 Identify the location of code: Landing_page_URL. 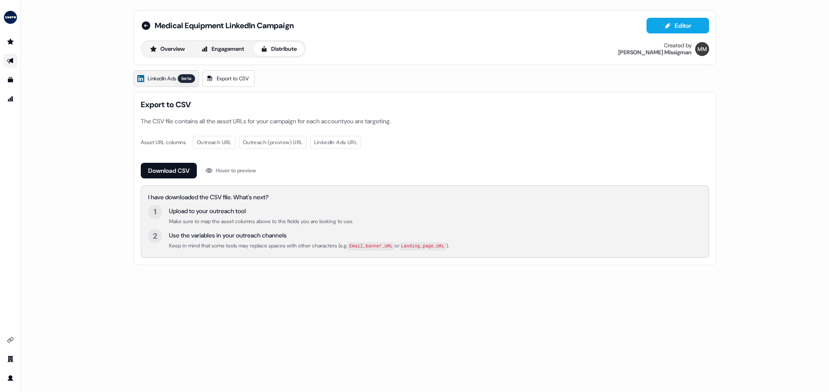
(423, 246).